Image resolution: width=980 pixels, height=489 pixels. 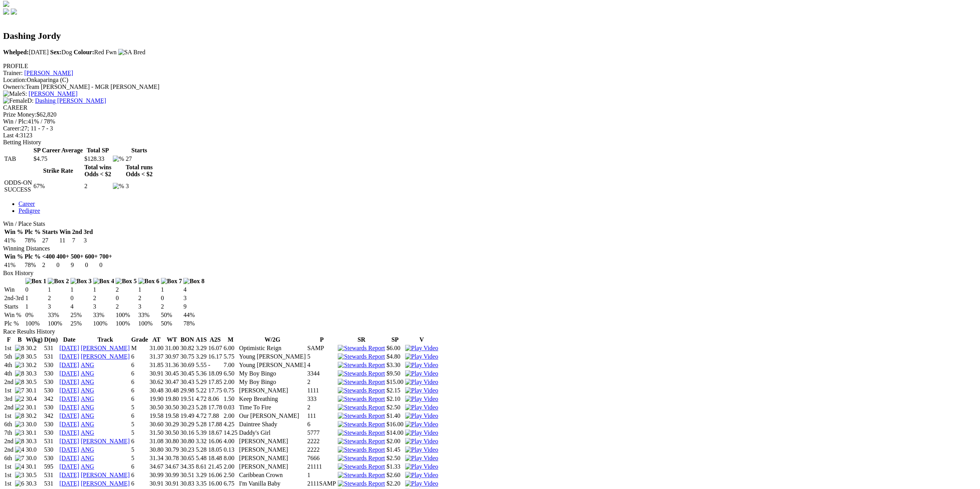 What do you see at coordinates (490, 66) in the screenshot?
I see `div: PROFILE` at bounding box center [490, 66].